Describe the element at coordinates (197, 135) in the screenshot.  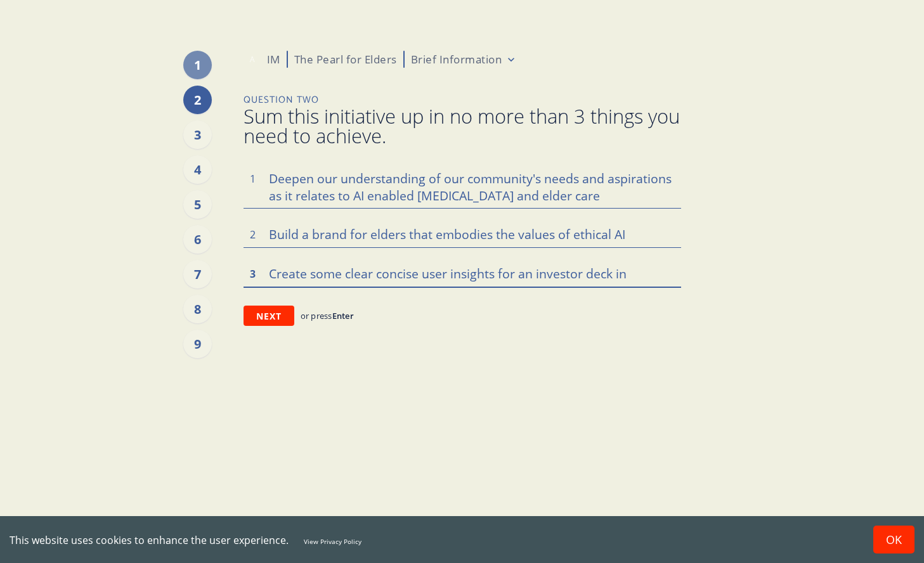
I see `div: 3` at that location.